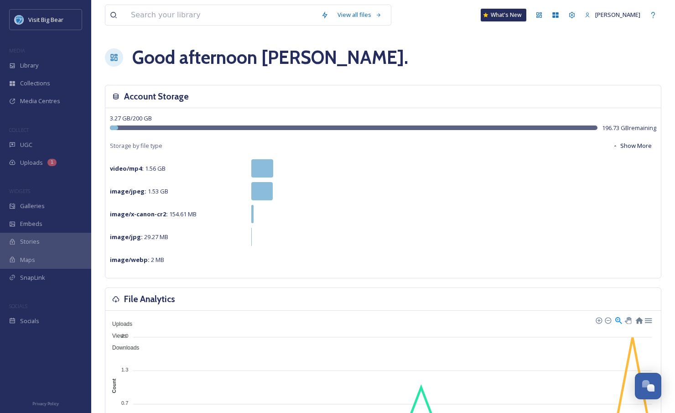  What do you see at coordinates (30, 241) in the screenshot?
I see `span: Stories` at bounding box center [30, 241].